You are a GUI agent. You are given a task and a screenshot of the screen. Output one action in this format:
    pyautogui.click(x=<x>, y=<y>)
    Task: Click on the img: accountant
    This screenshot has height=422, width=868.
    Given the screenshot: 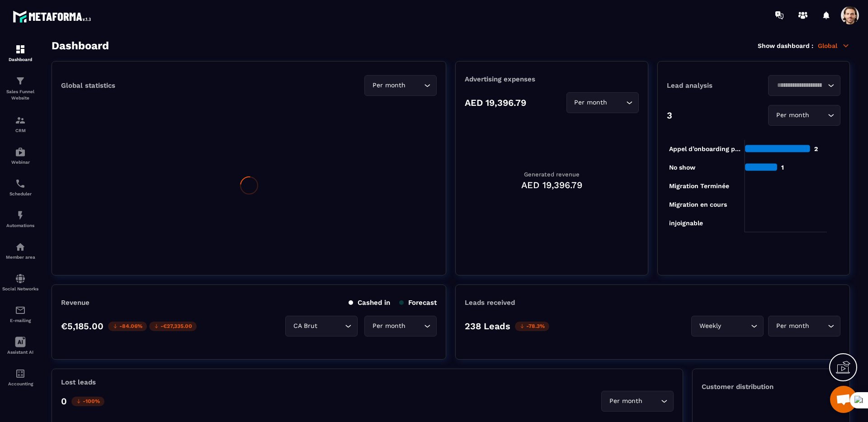 What is the action you would take?
    pyautogui.click(x=20, y=374)
    